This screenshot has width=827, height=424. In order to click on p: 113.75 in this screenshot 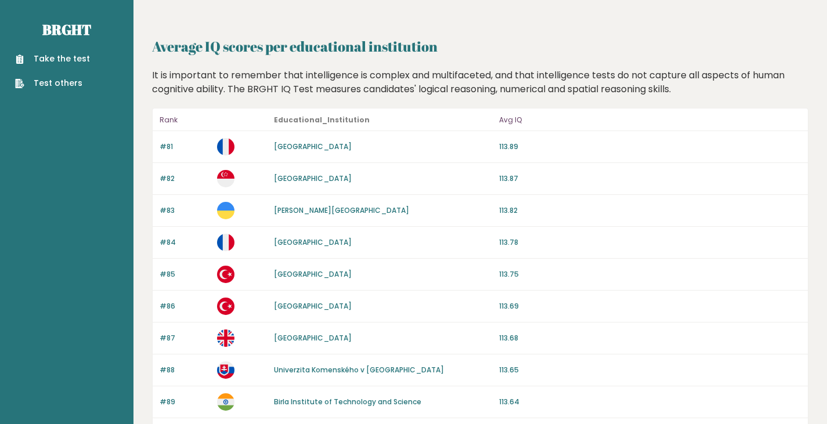, I will do `click(650, 274)`.